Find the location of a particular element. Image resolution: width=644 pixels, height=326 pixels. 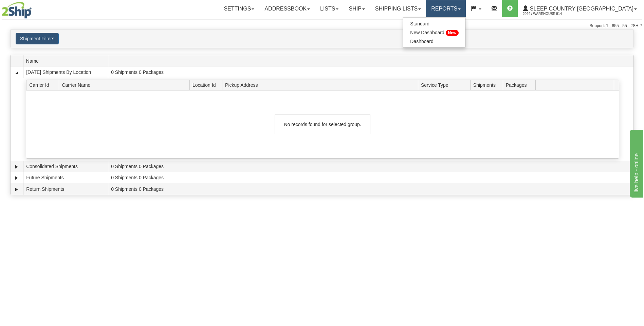

td: Consolidated Shipments is located at coordinates (66, 166).